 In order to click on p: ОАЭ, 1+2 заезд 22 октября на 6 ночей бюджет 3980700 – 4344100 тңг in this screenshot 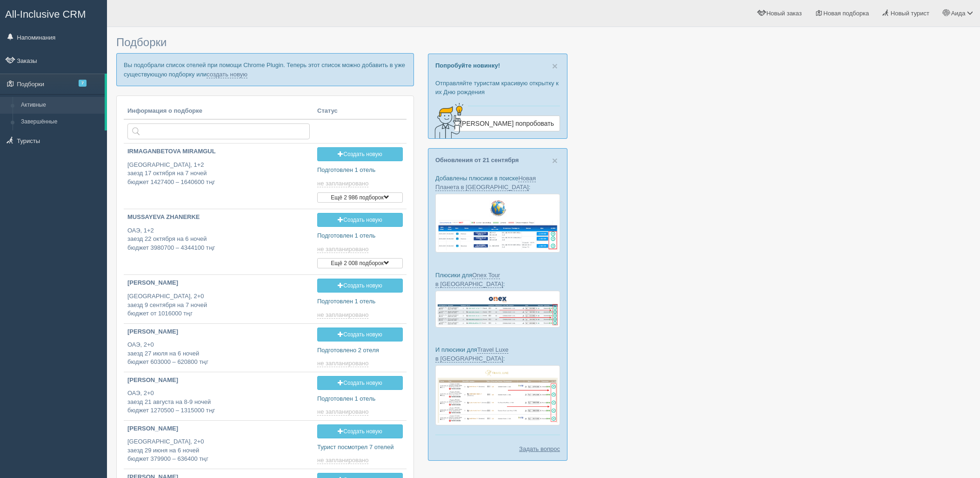, I will do `click(219, 239)`.